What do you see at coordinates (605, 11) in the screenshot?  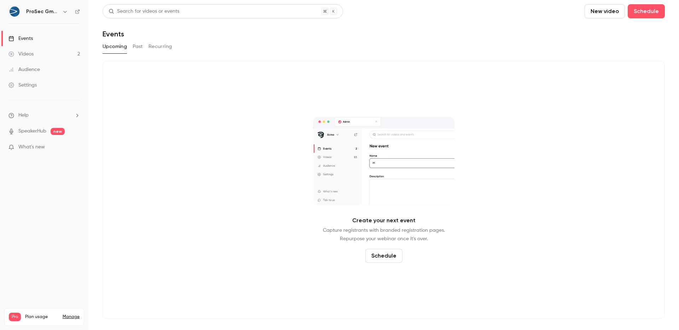 I see `button: New video` at bounding box center [605, 11].